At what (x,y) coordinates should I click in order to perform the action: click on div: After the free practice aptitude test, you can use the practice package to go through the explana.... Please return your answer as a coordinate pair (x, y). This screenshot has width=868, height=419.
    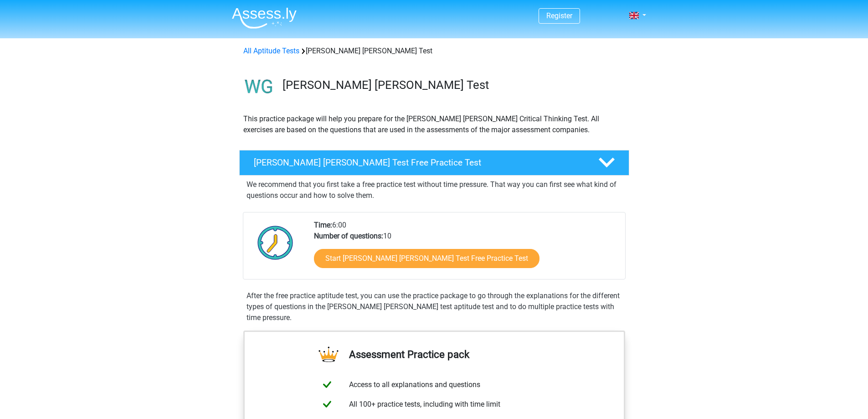
    Looking at the image, I should click on (434, 307).